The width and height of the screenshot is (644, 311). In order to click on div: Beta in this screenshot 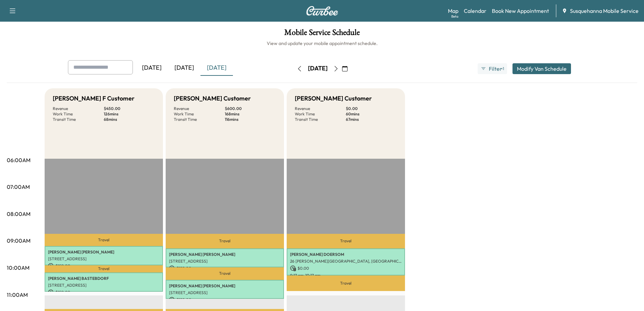, I will do `click(455, 16)`.